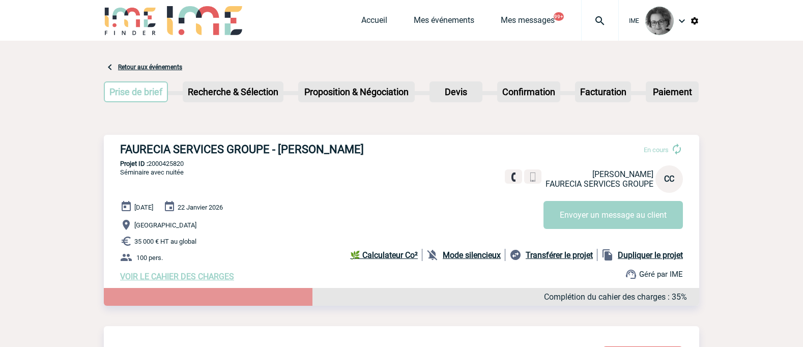 The image size is (803, 347). What do you see at coordinates (472, 255) in the screenshot?
I see `b: Mode silencieux` at bounding box center [472, 255].